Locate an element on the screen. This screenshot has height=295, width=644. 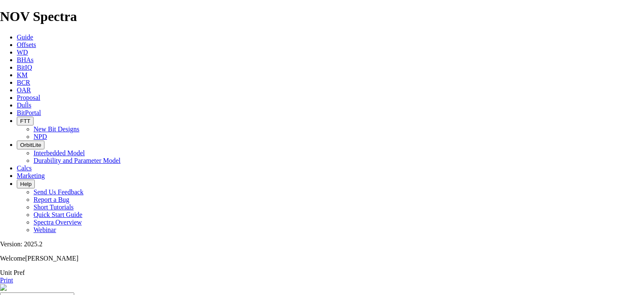
span: BCR is located at coordinates (23, 82).